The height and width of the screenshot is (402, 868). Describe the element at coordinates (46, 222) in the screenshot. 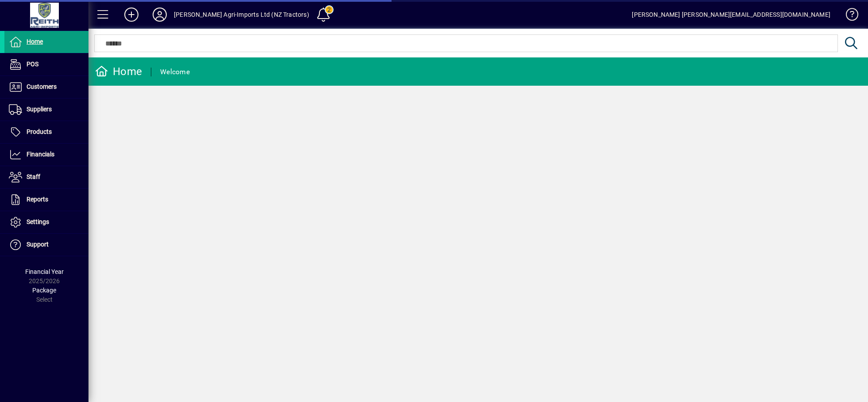

I see `a: Settings` at that location.